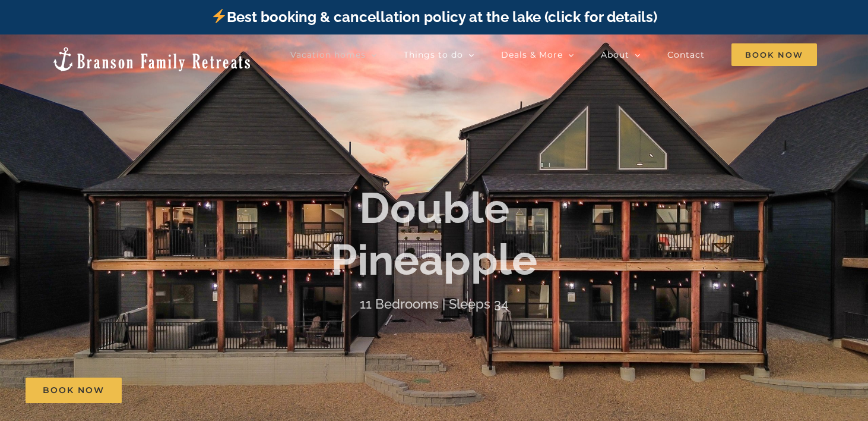  What do you see at coordinates (434, 233) in the screenshot?
I see `b: Double Pineapple` at bounding box center [434, 233].